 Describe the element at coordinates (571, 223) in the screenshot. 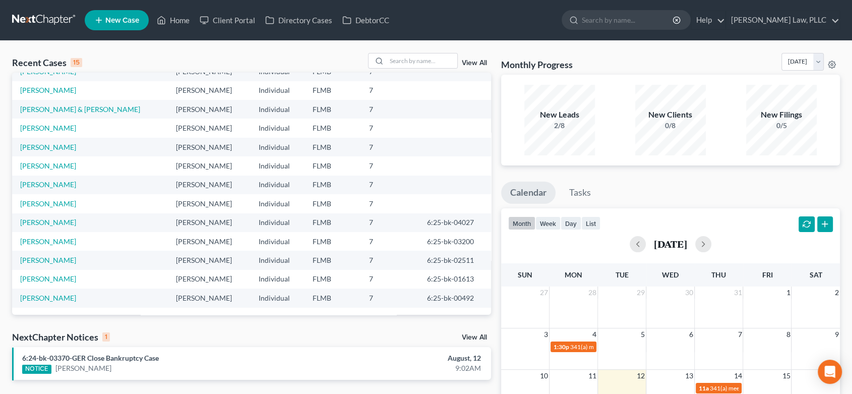

I see `button: day` at that location.